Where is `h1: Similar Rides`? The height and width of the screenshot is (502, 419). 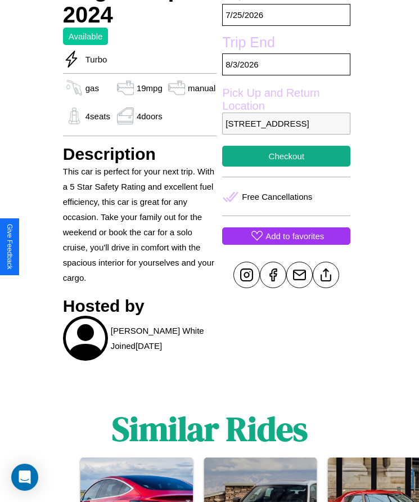 h1: Similar Rides is located at coordinates (210, 429).